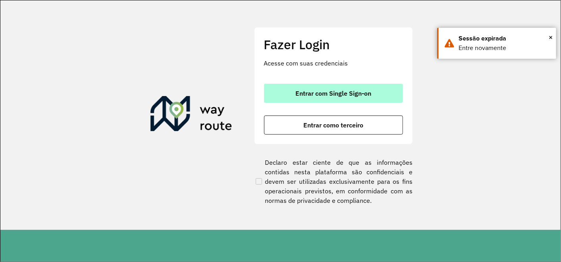 The image size is (561, 262). What do you see at coordinates (504, 48) in the screenshot?
I see `div: Entre novamente` at bounding box center [504, 48].